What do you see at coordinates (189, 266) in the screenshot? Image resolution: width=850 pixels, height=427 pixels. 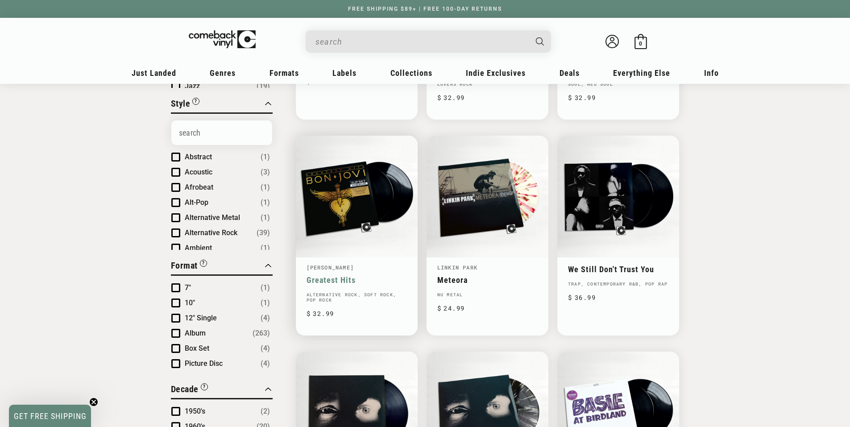 I see `button: Filter by Format` at bounding box center [189, 266].